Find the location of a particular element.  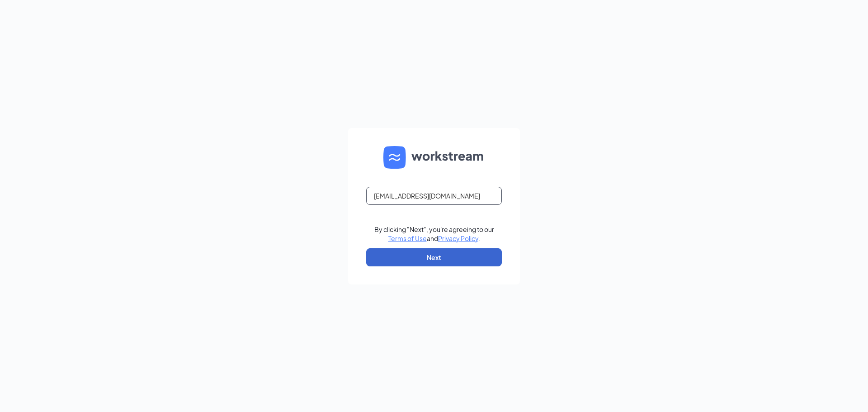

input: Email is located at coordinates (434, 196).